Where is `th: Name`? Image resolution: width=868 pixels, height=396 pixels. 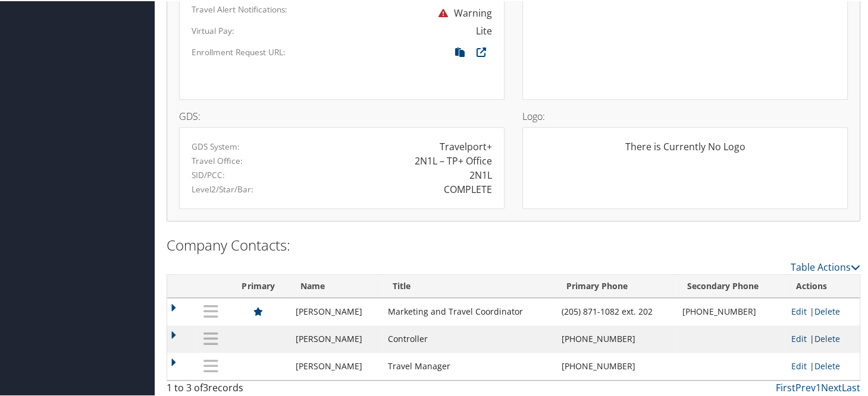 th: Name is located at coordinates (336, 285).